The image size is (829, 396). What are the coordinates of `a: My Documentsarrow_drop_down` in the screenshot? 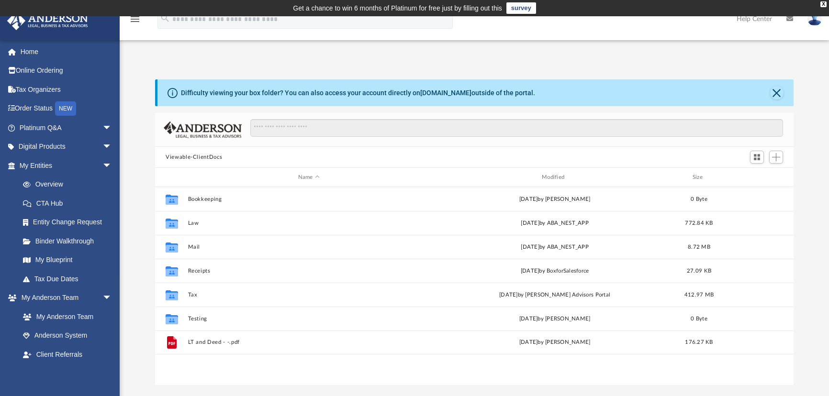 It's located at (64, 374).